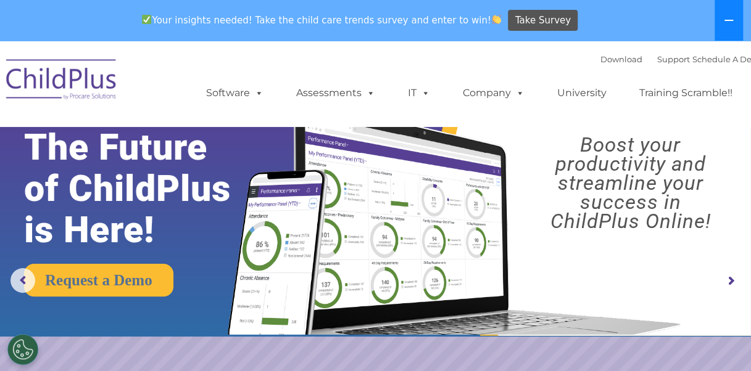 Image resolution: width=751 pixels, height=371 pixels. I want to click on a: Download, so click(621, 59).